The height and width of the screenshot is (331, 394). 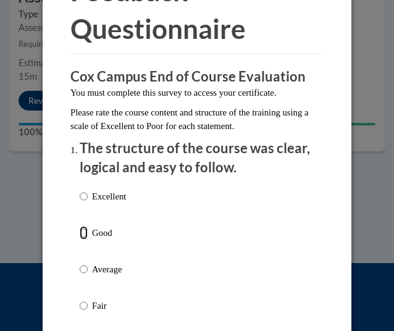 I want to click on p: Average, so click(x=109, y=269).